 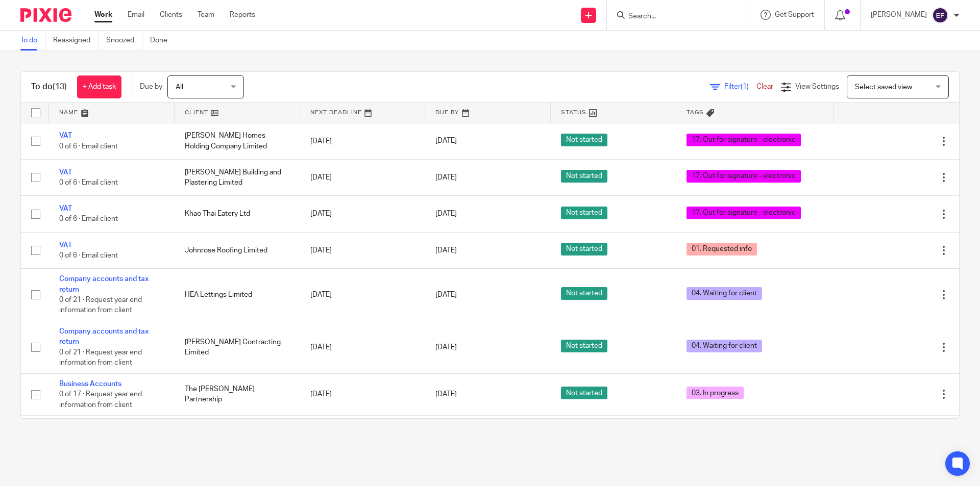 I want to click on span: (1), so click(x=745, y=87).